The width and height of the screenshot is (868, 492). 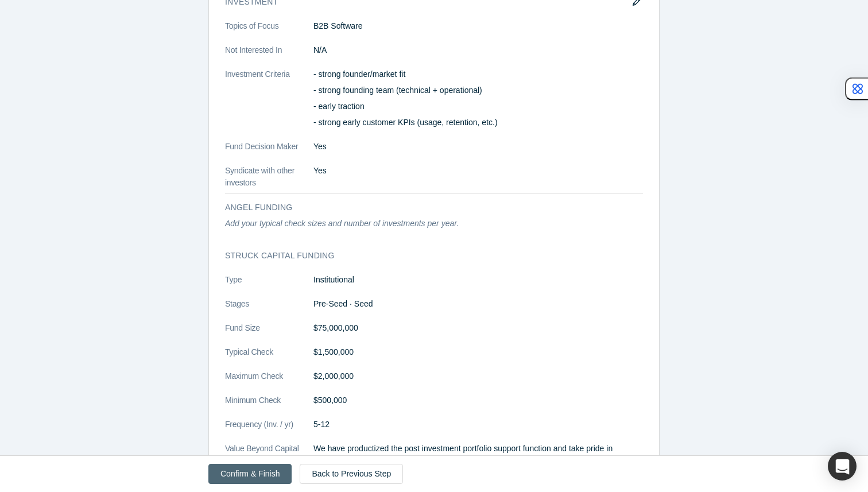 What do you see at coordinates (269, 32) in the screenshot?
I see `dt: Topics of Focus` at bounding box center [269, 32].